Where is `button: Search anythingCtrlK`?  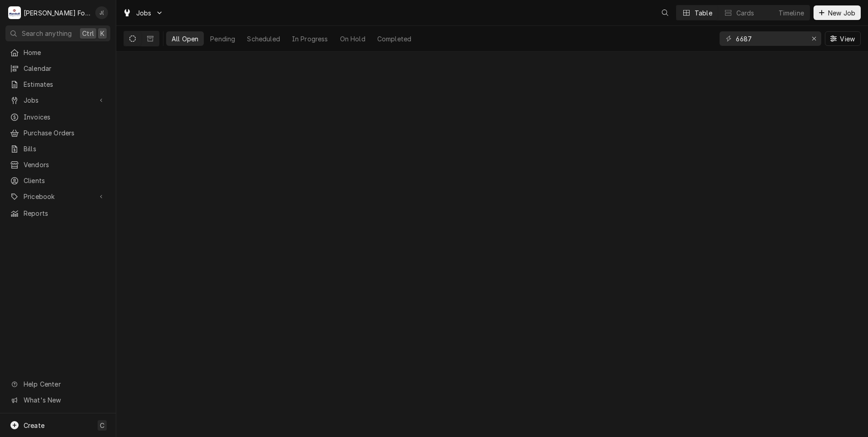
button: Search anythingCtrlK is located at coordinates (58, 33).